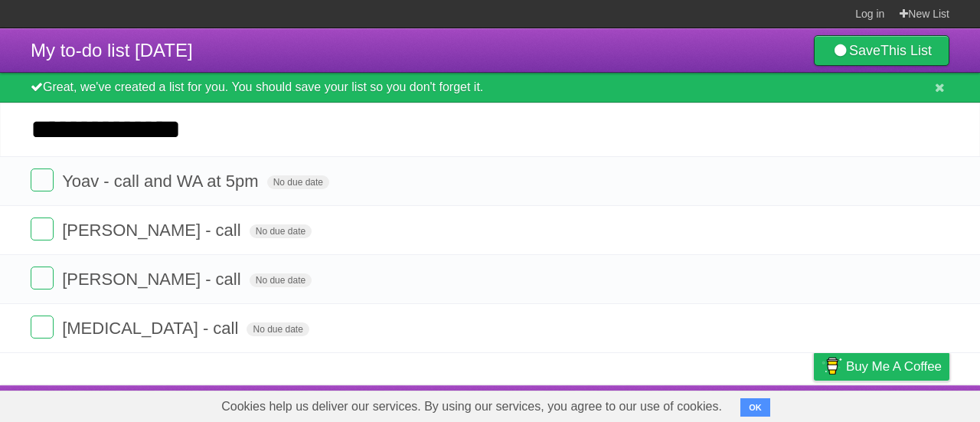  What do you see at coordinates (882, 366) in the screenshot?
I see `a: Buy me a coffee` at bounding box center [882, 366].